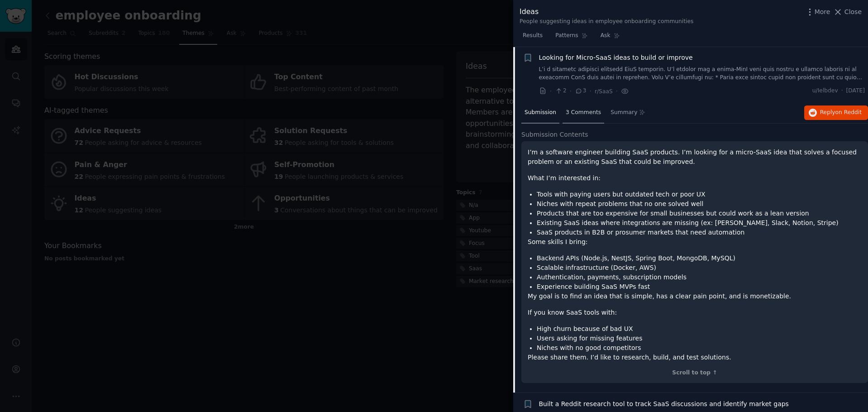 Image resolution: width=868 pixels, height=412 pixels. I want to click on a: Ask, so click(610, 38).